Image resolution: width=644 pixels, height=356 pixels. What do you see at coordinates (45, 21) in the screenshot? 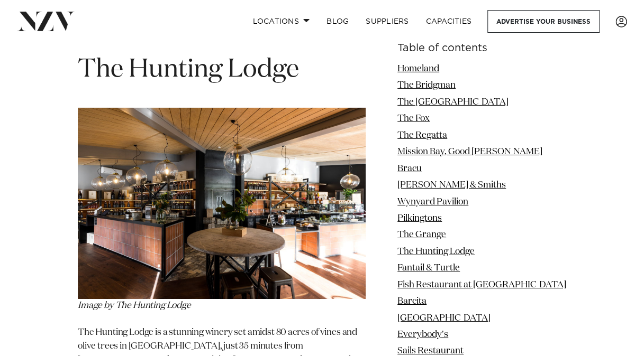
I see `img: nzv-logo.png` at bounding box center [45, 21].